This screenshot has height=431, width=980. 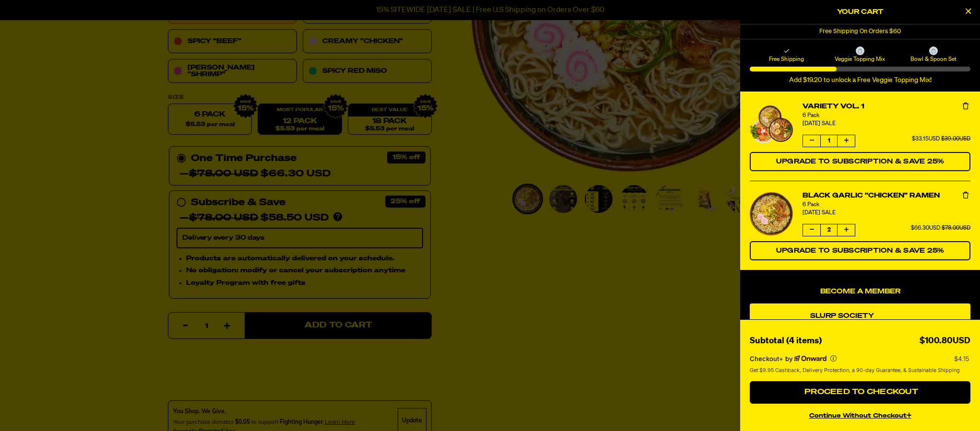 I want to click on span: Get $9.95 Cashback, Delivery Protection, a 90-day Guarantee, & Sustainable Shipping, so click(x=855, y=370).